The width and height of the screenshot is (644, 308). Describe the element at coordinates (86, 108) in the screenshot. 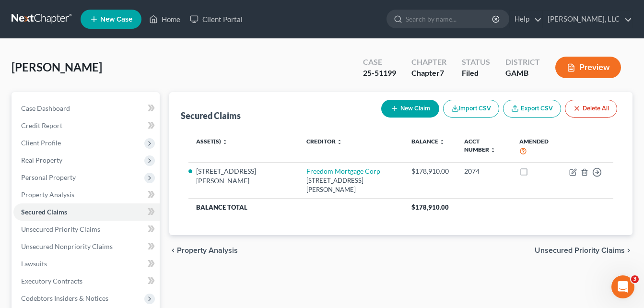

I see `a: Case Dashboard` at that location.